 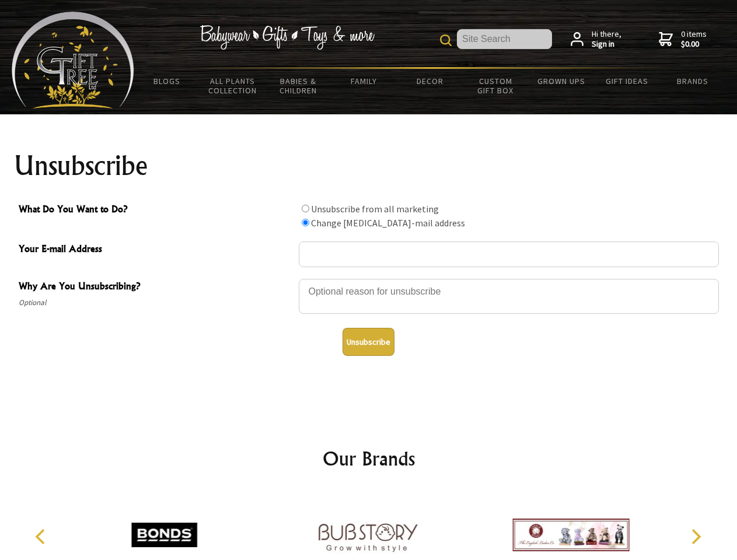 What do you see at coordinates (156, 210) in the screenshot?
I see `span: What Do You Want to Do?` at bounding box center [156, 210].